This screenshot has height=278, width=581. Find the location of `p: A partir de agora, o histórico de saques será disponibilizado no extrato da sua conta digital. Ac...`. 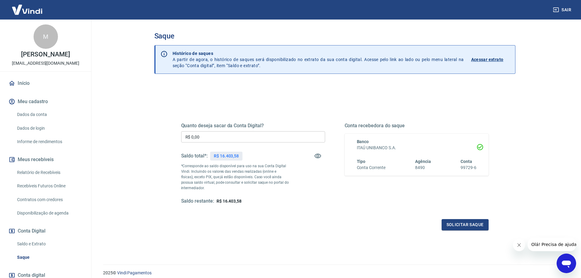

p: A partir de agora, o histórico de saques será disponibilizado no extrato da sua conta digital. Ac... is located at coordinates (318, 59).